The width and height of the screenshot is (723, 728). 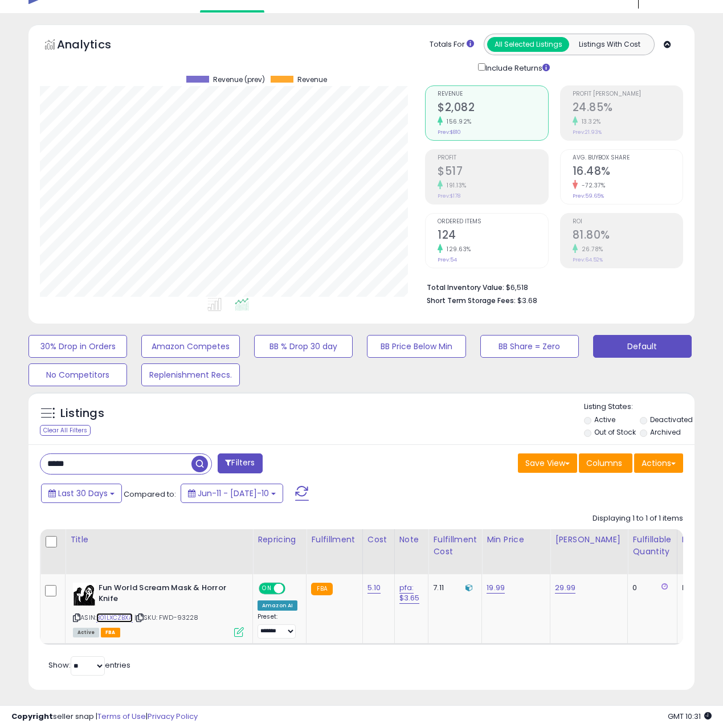 What do you see at coordinates (90, 665) in the screenshot?
I see `span: Show: entries` at bounding box center [90, 665].